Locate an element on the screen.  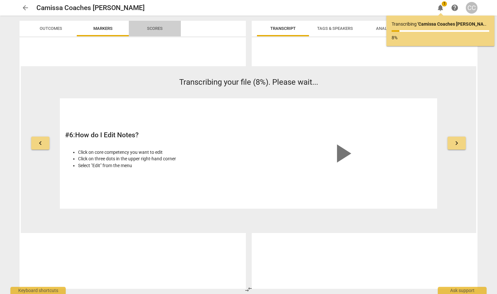
span: help is located at coordinates (454, 8).